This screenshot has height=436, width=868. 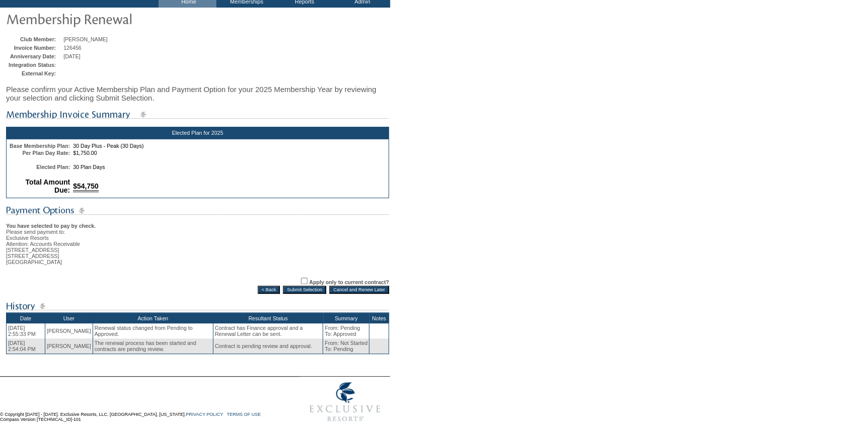 I want to click on img: subTtlHistory.gif, so click(x=197, y=306).